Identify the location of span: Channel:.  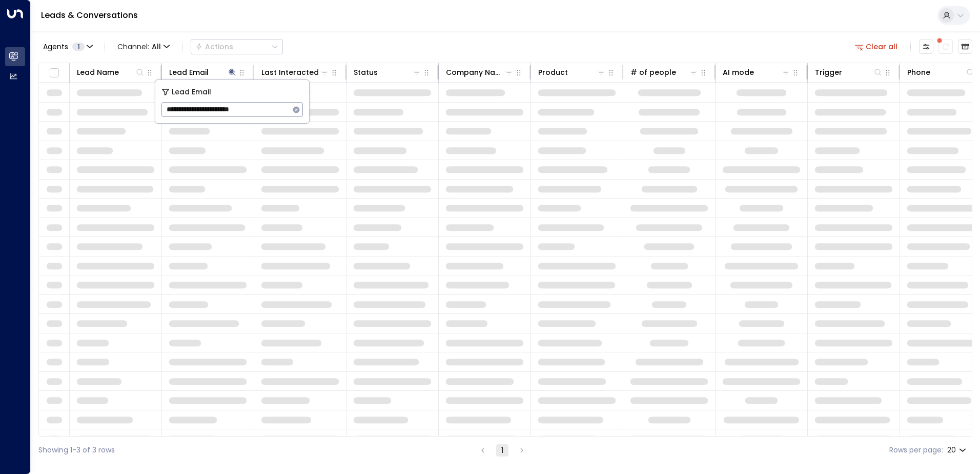
(144, 47).